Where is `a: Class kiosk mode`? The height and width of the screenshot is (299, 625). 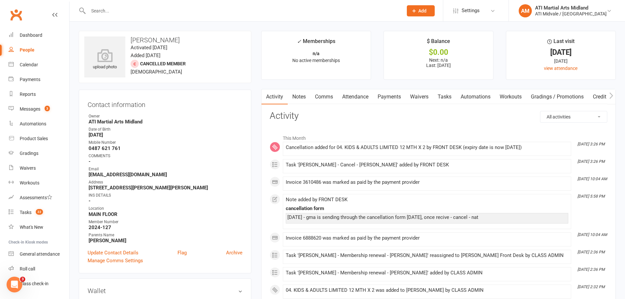
a: Class kiosk mode is located at coordinates (39, 284).